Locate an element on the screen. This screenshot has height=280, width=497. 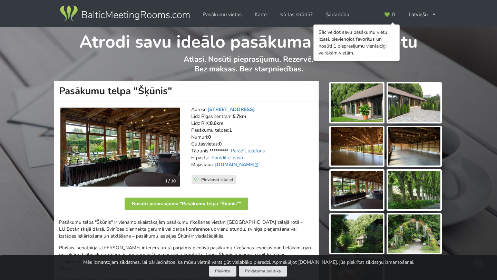
img: Baltic Meeting Rooms is located at coordinates (125, 14).